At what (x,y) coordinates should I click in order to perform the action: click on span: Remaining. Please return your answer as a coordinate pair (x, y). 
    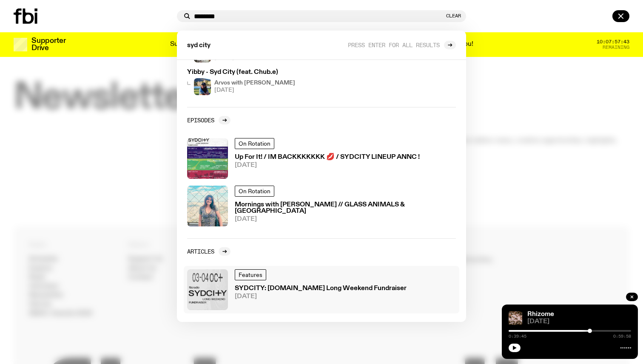
    Looking at the image, I should click on (616, 47).